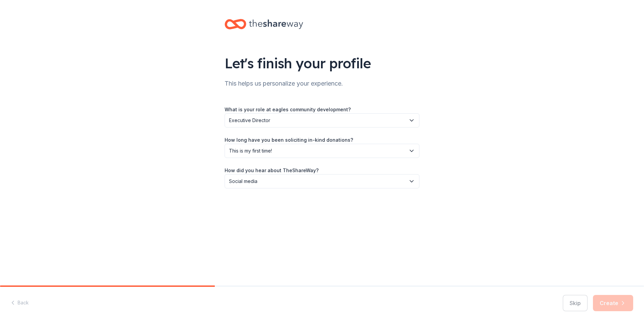 This screenshot has width=644, height=322. What do you see at coordinates (317, 120) in the screenshot?
I see `span: Executive Director` at bounding box center [317, 120].